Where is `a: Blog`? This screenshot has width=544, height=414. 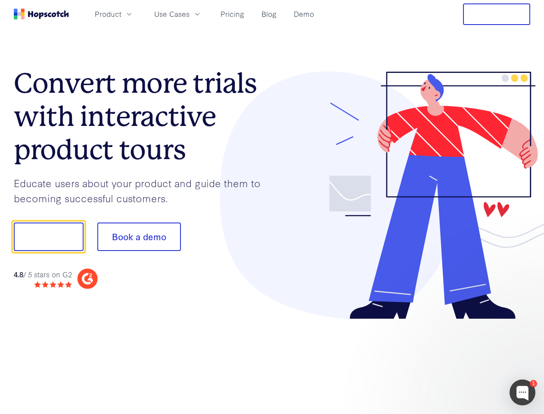
a: Blog is located at coordinates (269, 14).